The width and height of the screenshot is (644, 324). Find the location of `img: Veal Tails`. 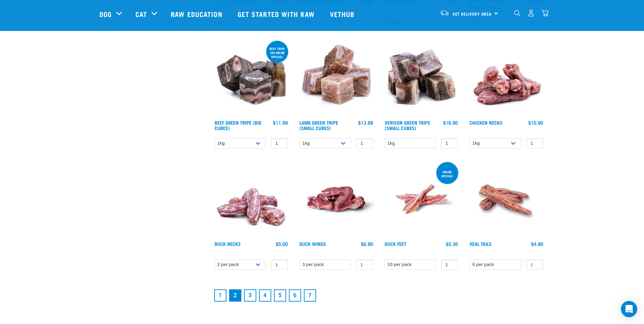

img: Veal Tails is located at coordinates (506, 199).